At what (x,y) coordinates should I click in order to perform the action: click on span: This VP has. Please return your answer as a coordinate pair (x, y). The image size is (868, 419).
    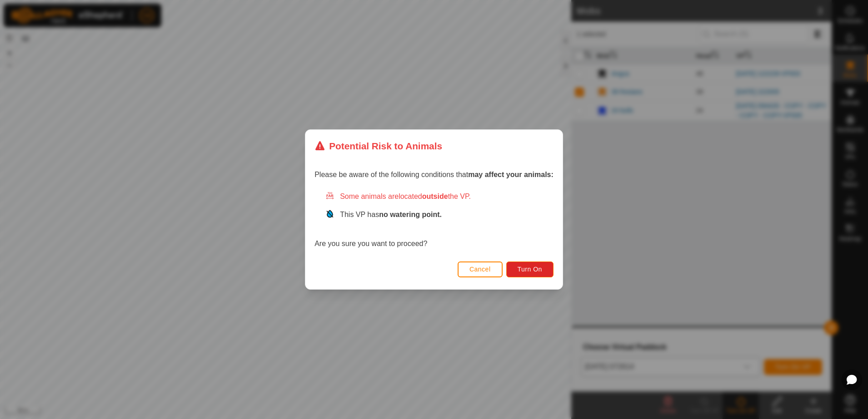
    Looking at the image, I should click on (391, 214).